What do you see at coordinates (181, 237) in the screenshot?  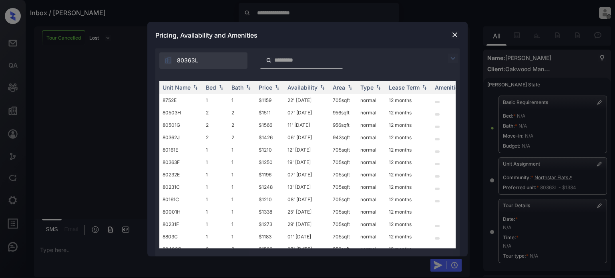 I see `td: 8803C` at bounding box center [181, 237].